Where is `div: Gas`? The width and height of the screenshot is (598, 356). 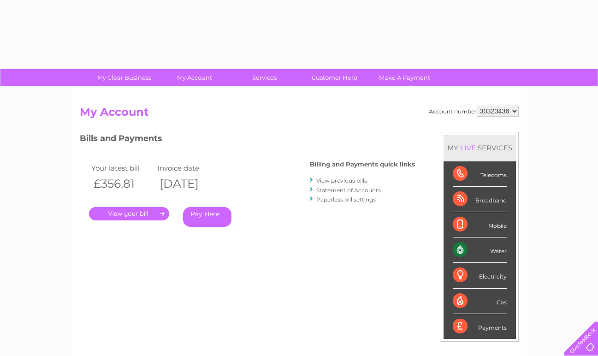
div: Gas is located at coordinates (479, 301).